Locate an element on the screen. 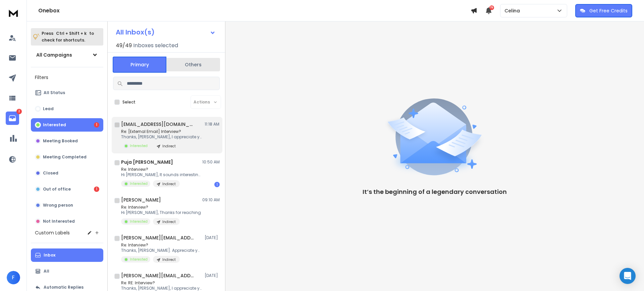 The width and height of the screenshot is (644, 291). h3: Filters is located at coordinates (67, 77).